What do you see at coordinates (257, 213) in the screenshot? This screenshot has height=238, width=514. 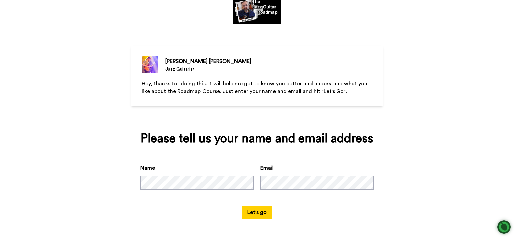 I see `button: Let's go` at bounding box center [257, 213].